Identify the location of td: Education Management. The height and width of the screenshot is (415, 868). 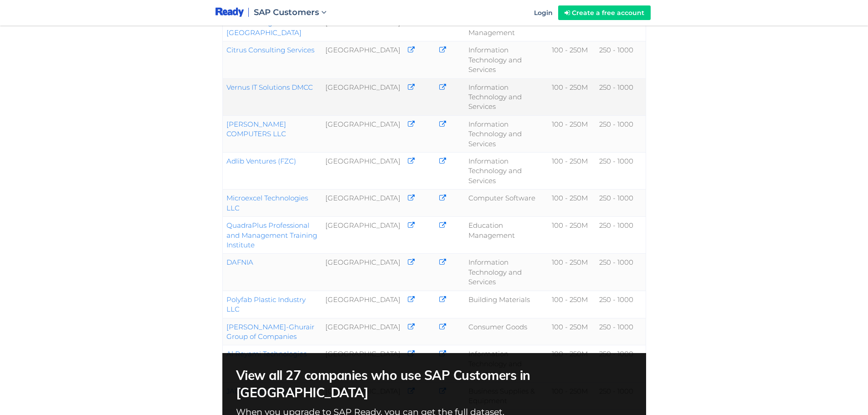
(506, 235).